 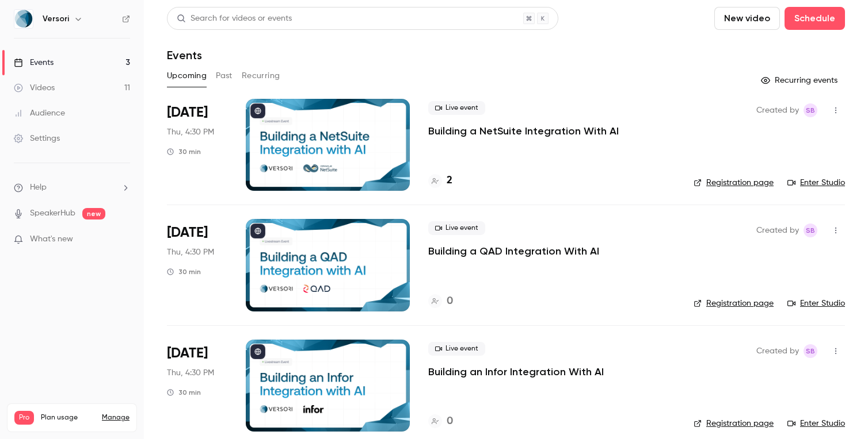 What do you see at coordinates (186, 76) in the screenshot?
I see `button: Upcoming` at bounding box center [186, 76].